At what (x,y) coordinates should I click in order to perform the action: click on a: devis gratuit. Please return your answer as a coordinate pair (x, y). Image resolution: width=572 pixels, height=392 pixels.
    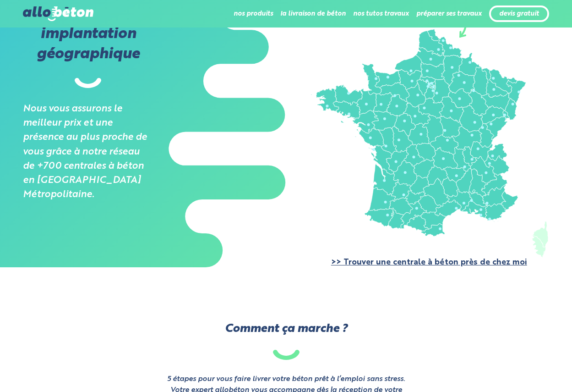
    Looking at the image, I should click on (519, 13).